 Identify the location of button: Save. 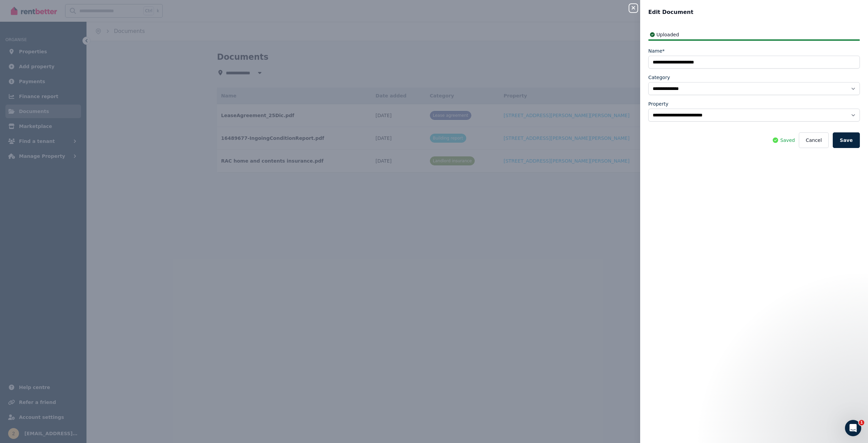
(846, 140).